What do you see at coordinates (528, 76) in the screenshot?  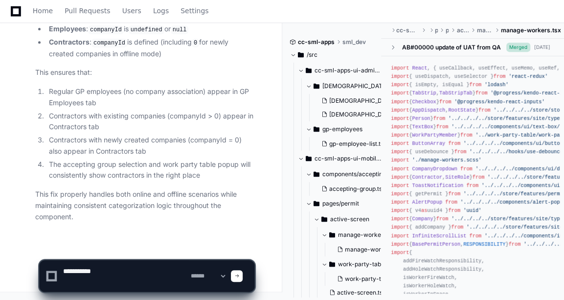 I see `span: 'react-redux'` at bounding box center [528, 76].